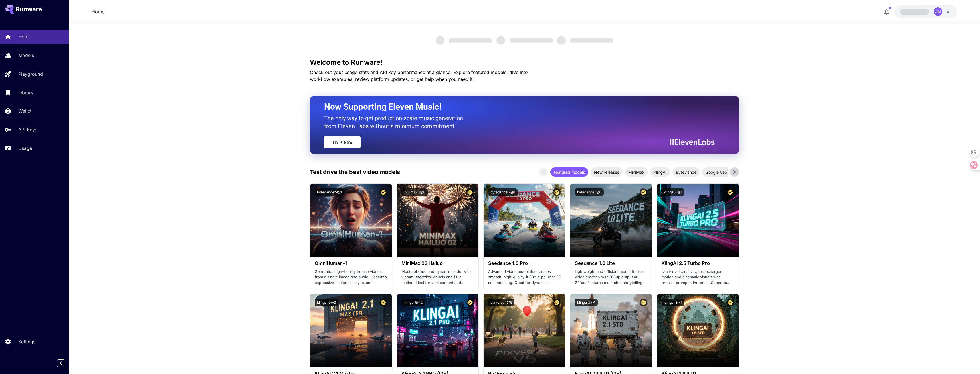 This screenshot has width=980, height=374. I want to click on h2: Now Supporting Eleven Music!, so click(517, 107).